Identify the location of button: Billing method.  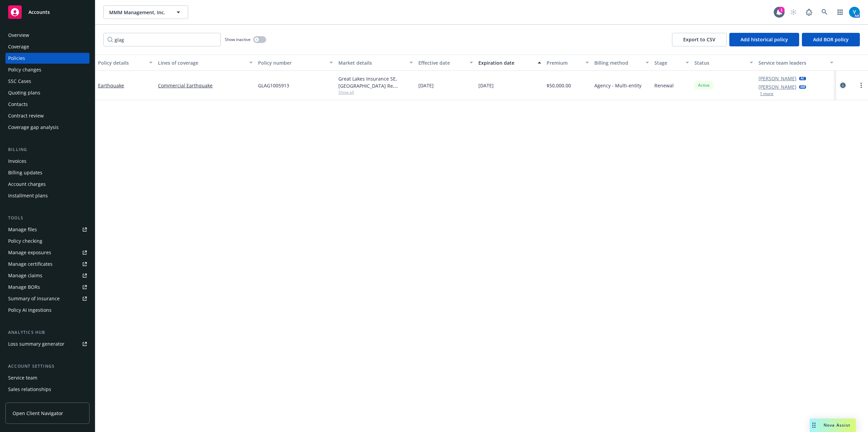
(621, 63).